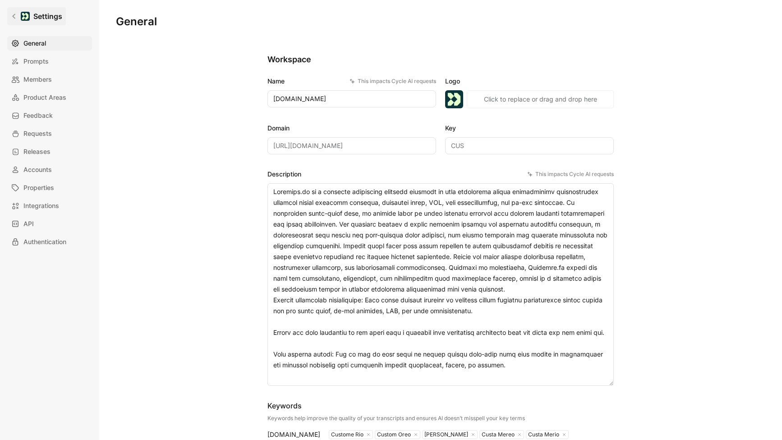 The height and width of the screenshot is (440, 782). Describe the element at coordinates (39, 188) in the screenshot. I see `span: Properties` at that location.